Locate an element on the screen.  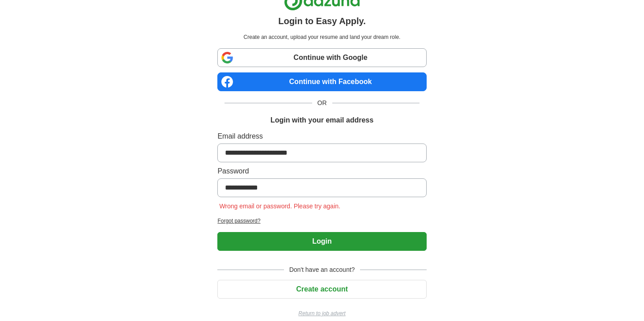
p: Return to job advert is located at coordinates (321, 313).